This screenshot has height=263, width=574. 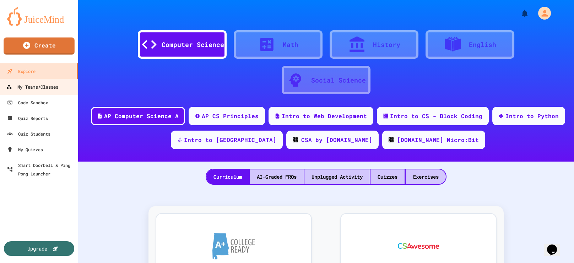 What do you see at coordinates (228, 176) in the screenshot?
I see `div: Curriculum` at bounding box center [228, 176].